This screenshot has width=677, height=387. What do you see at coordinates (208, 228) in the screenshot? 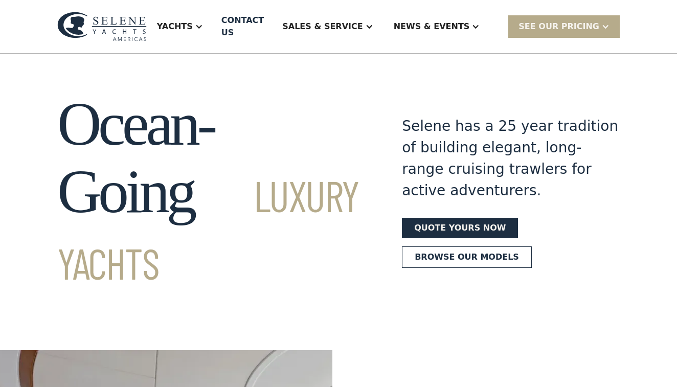
I see `span: Luxury Yachts` at bounding box center [208, 228].